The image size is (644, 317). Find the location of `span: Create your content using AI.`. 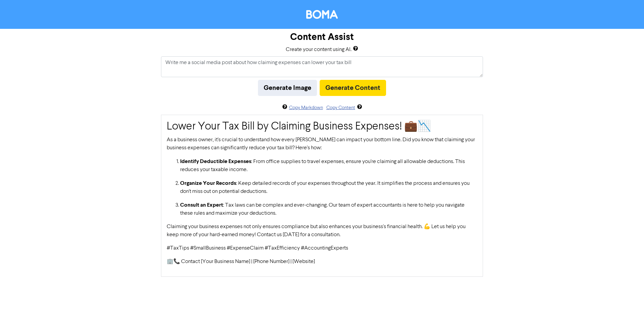

span: Create your content using AI. is located at coordinates (319, 49).